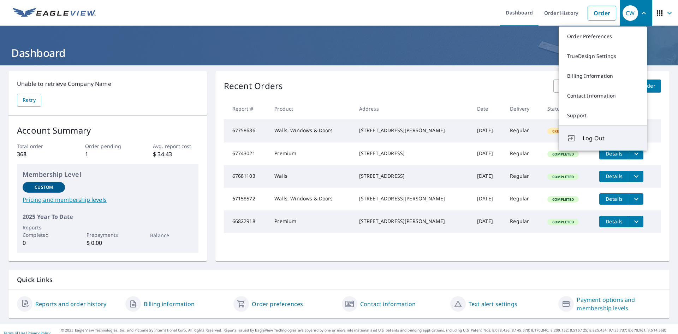  What do you see at coordinates (40, 146) in the screenshot?
I see `p: Total order` at bounding box center [40, 146].